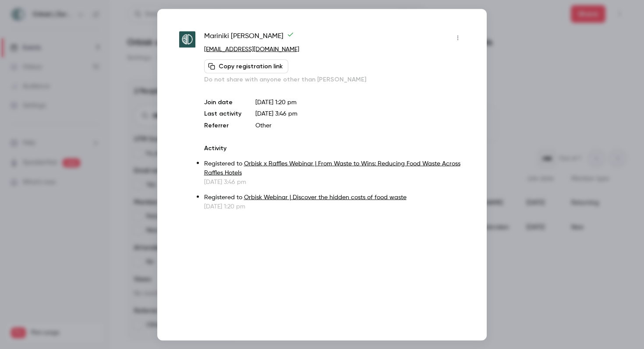 Image resolution: width=644 pixels, height=349 pixels. I want to click on button: Copy registration link, so click(246, 66).